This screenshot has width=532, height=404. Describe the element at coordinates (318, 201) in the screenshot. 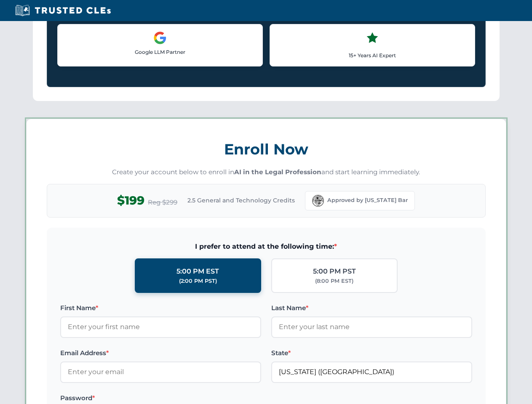

I see `img: Florida Bar` at that location.